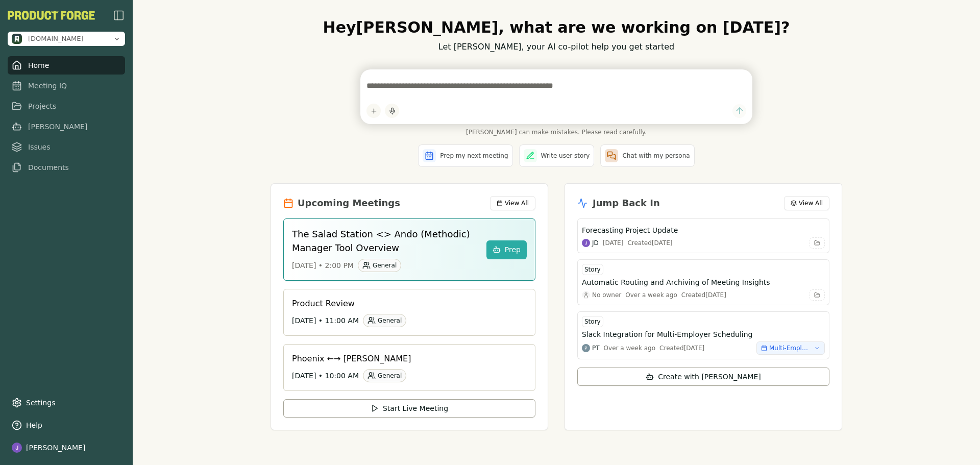 Image resolution: width=980 pixels, height=465 pixels. I want to click on h3: Product Review, so click(405, 304).